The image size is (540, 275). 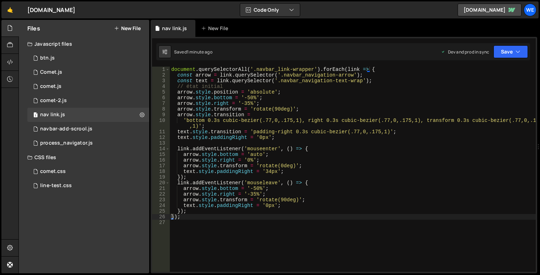 I want to click on div: 17167/47466.js, so click(x=88, y=143).